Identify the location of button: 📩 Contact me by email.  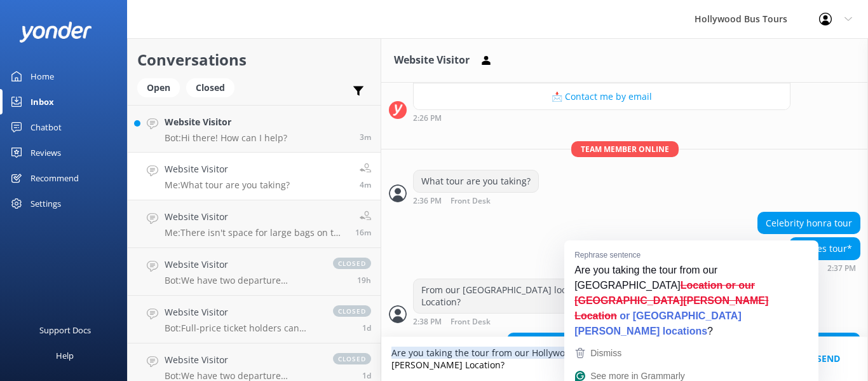
(602, 97).